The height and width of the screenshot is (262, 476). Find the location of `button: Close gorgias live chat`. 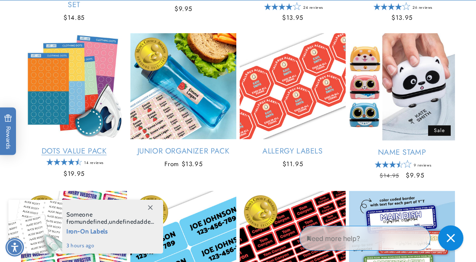

button: Close gorgias live chat is located at coordinates (152, 16).